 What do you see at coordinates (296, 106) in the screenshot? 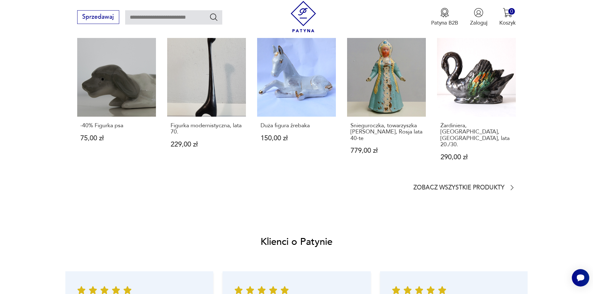
I see `a: Duża figura źrebakaDuża figura źrebaka150,00 zł` at bounding box center [296, 106].